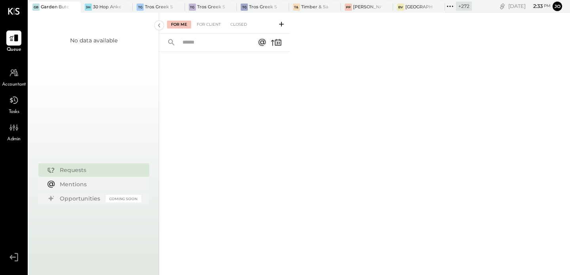  I want to click on div: PP, so click(348, 7).